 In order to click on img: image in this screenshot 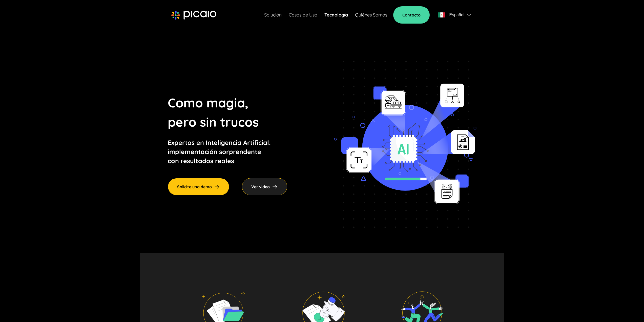, I will do `click(405, 145)`.